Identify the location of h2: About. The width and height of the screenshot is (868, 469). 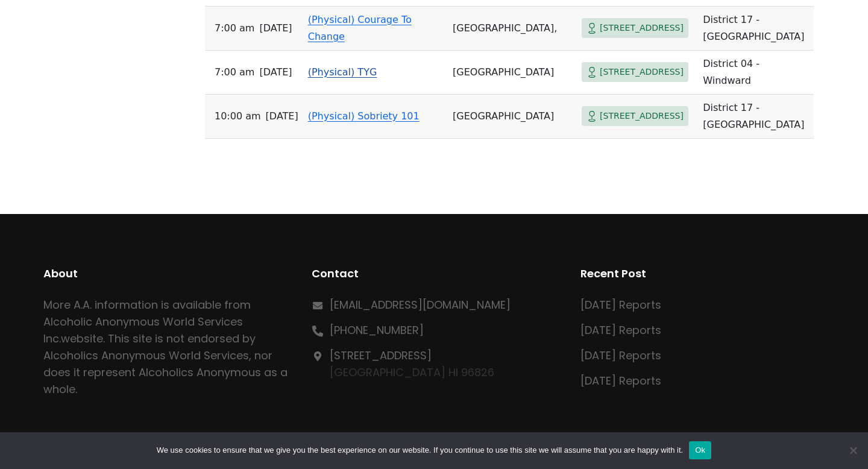
(165, 273).